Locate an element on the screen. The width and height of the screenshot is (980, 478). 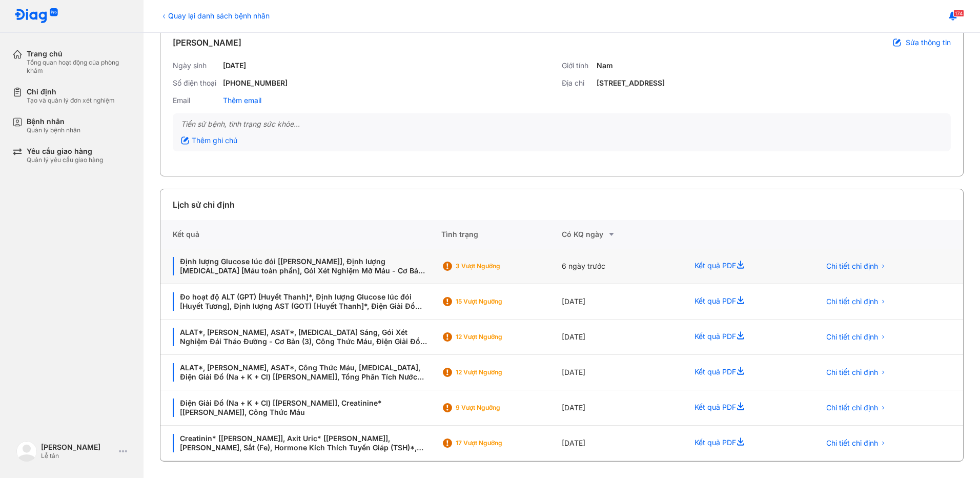
div: Yêu cầu giao hàng is located at coordinates (65, 152).